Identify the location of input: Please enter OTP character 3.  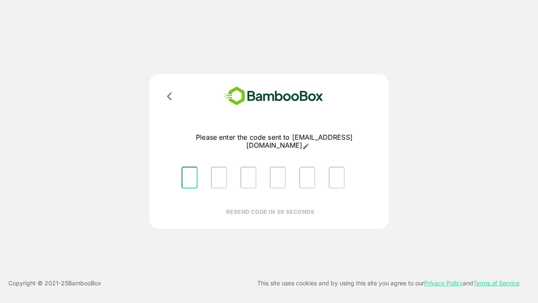
(248, 177).